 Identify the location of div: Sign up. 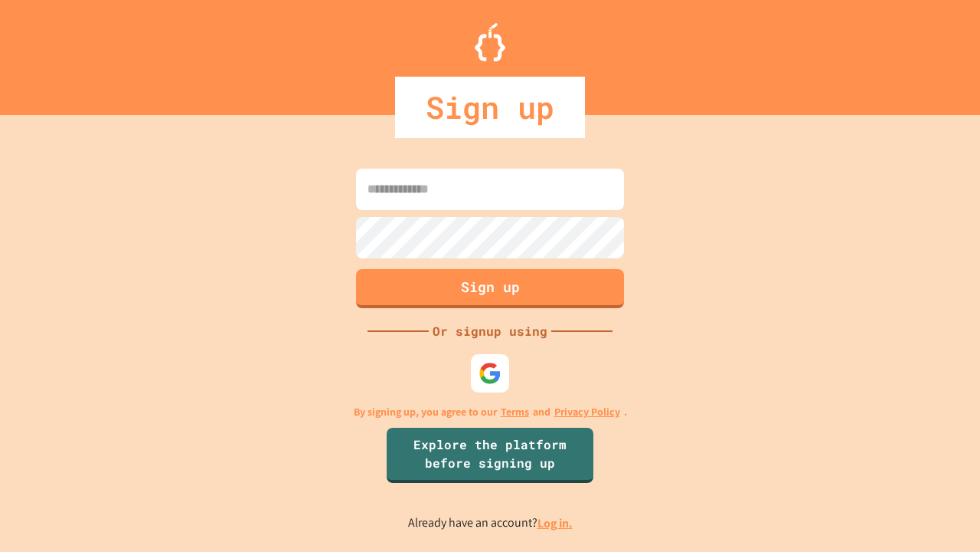
(490, 107).